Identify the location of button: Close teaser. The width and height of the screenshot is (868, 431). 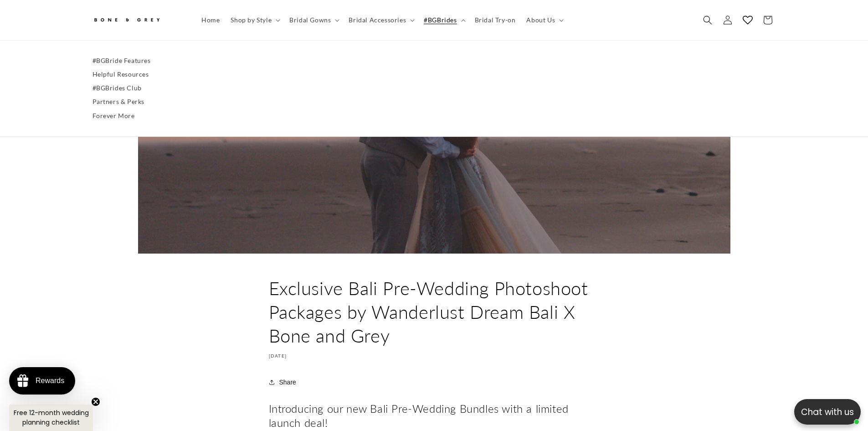
(95, 402).